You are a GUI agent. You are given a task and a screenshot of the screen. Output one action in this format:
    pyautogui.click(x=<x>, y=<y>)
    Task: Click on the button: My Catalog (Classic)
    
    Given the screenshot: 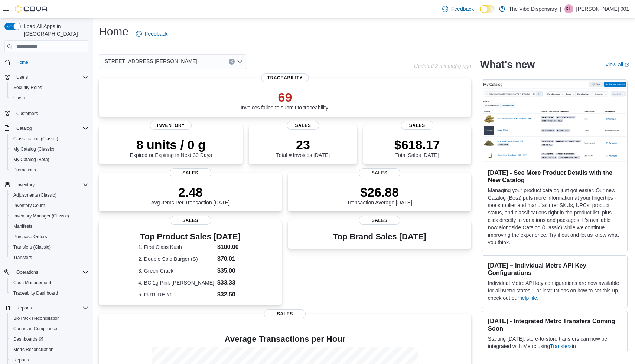 What is the action you would take?
    pyautogui.click(x=49, y=150)
    